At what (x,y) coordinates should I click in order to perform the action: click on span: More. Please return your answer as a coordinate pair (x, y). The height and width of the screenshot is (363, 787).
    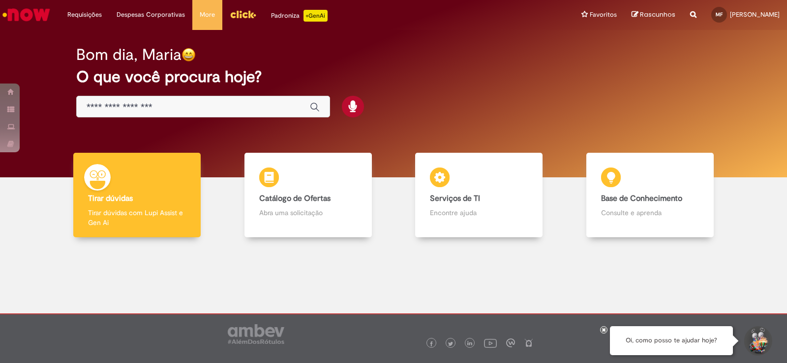
    Looking at the image, I should click on (207, 15).